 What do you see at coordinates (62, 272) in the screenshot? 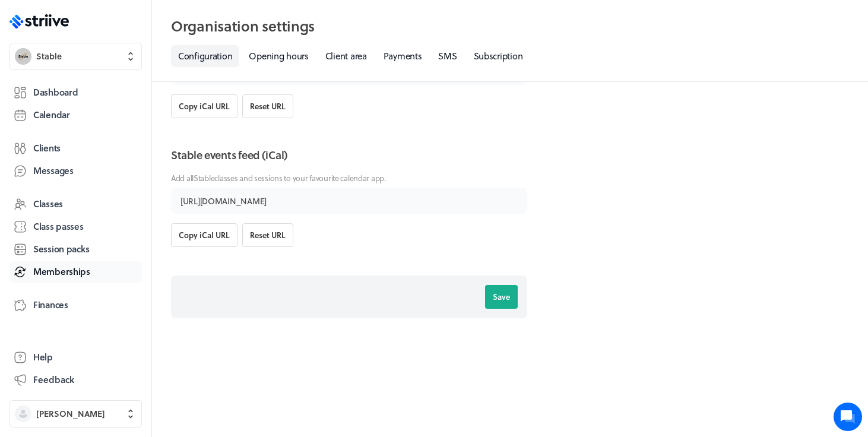
I see `span: Memberships` at bounding box center [62, 272].